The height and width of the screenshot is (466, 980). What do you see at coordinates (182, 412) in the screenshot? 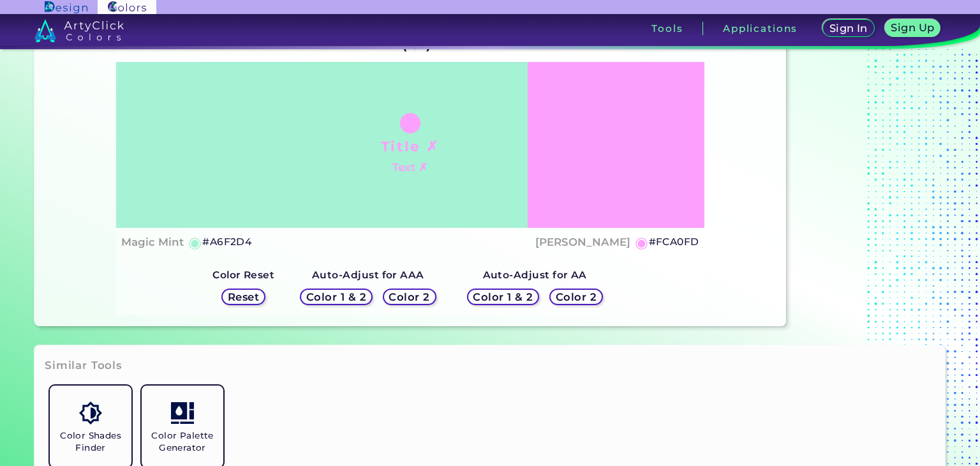
I see `img: icon_col_pal_col.svg` at bounding box center [182, 412].